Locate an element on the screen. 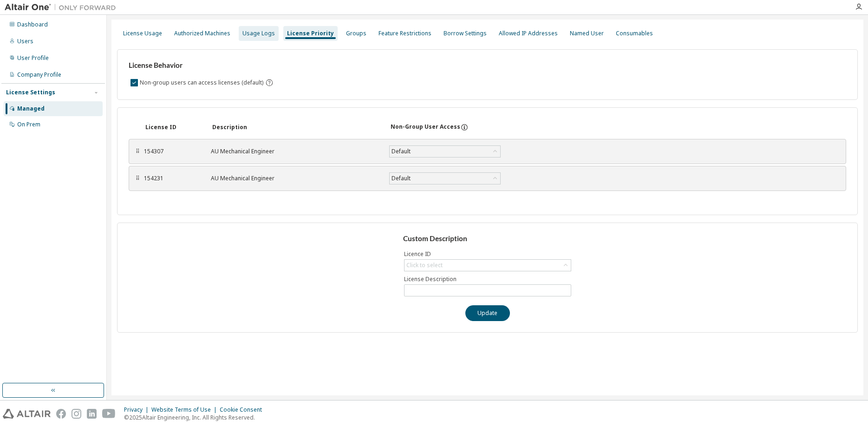  div: Non-Group User Access is located at coordinates (425, 127).